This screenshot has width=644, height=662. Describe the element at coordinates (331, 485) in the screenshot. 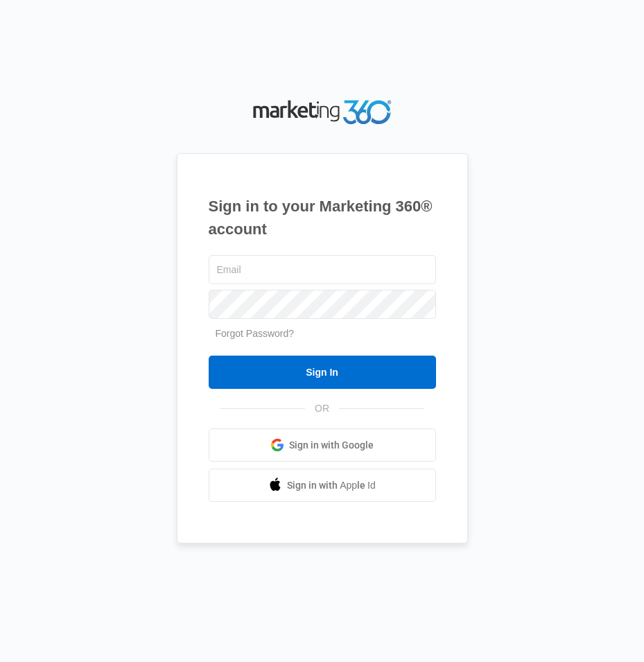

I see `span: Sign in with Apple Id` at that location.